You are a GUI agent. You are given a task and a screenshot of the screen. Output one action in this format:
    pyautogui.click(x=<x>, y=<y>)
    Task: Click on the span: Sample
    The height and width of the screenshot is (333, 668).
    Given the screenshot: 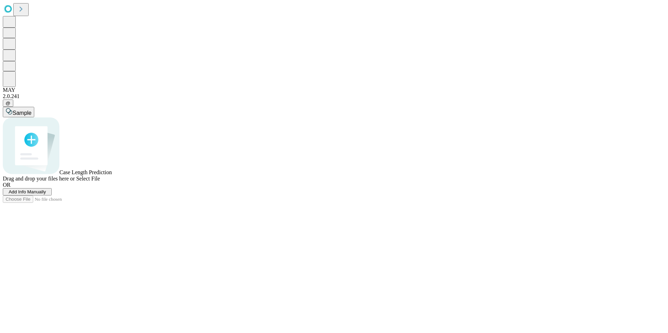 What is the action you would take?
    pyautogui.click(x=22, y=113)
    